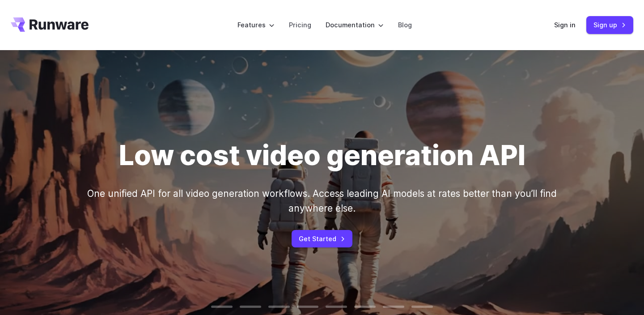  Describe the element at coordinates (300, 25) in the screenshot. I see `a: Pricing` at that location.